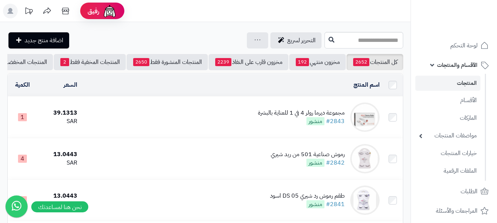 The width and height of the screenshot is (497, 223). What do you see at coordinates (365, 159) in the screenshot?
I see `img: رموش صناعية 501 من ريد شيري` at bounding box center [365, 159].